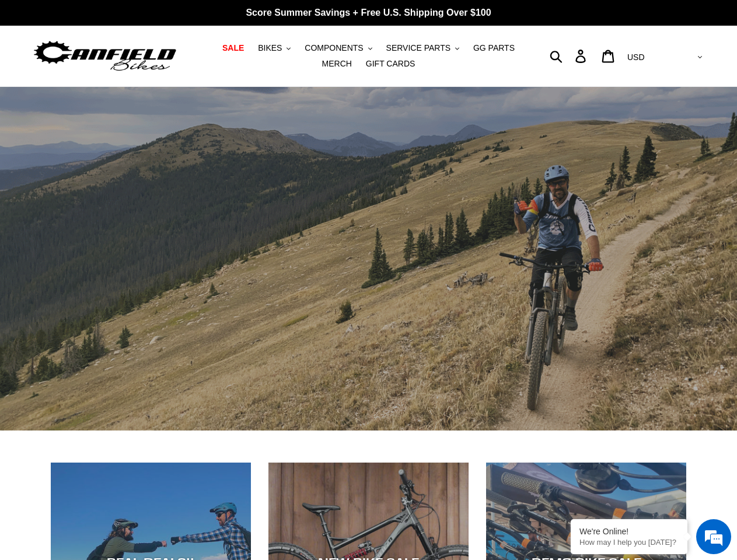 The image size is (737, 560). What do you see at coordinates (390, 64) in the screenshot?
I see `span: GIFT CARDS` at bounding box center [390, 64].